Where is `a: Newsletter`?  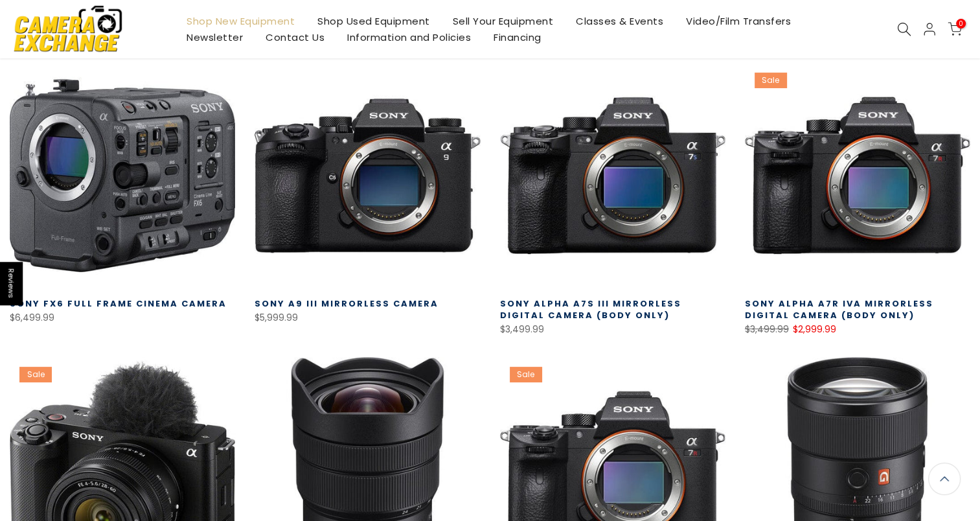 a: Newsletter is located at coordinates (215, 37).